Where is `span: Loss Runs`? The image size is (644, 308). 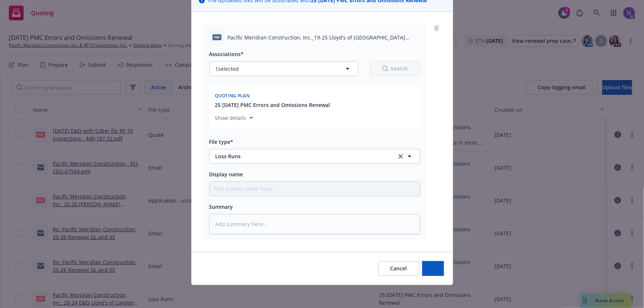
span: Loss Runs is located at coordinates (301, 156).